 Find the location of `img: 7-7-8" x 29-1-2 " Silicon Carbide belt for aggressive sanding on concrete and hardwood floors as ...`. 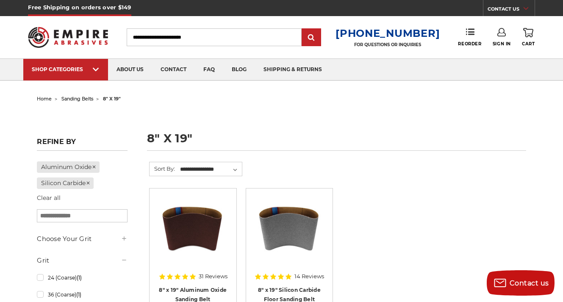

img: 7-7-8" x 29-1-2 " Silicon Carbide belt for aggressive sanding on concrete and hardwood floors as ... is located at coordinates (289, 228).